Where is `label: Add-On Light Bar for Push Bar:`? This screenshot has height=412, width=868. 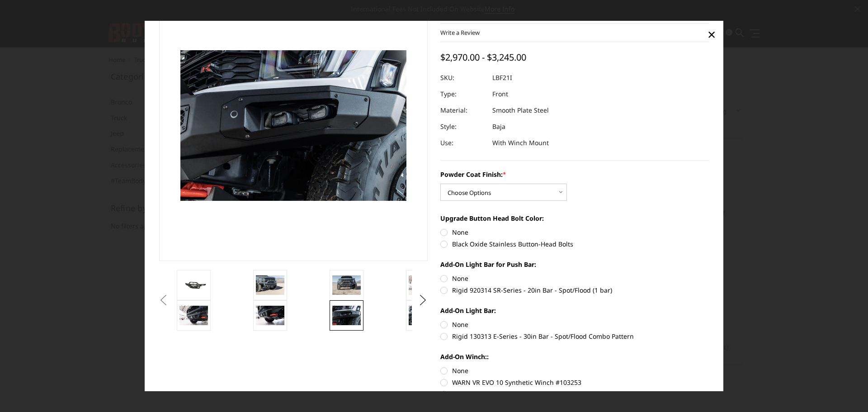 label: Add-On Light Bar for Push Bar: is located at coordinates (575, 264).